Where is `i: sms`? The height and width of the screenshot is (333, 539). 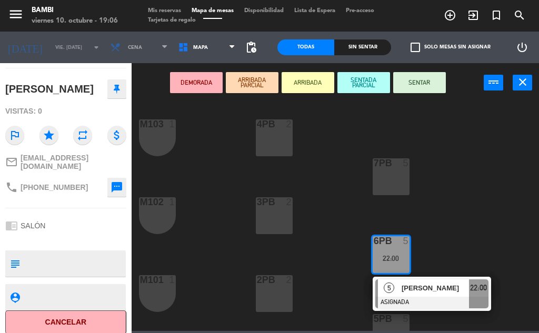 i: sms is located at coordinates (117, 187).